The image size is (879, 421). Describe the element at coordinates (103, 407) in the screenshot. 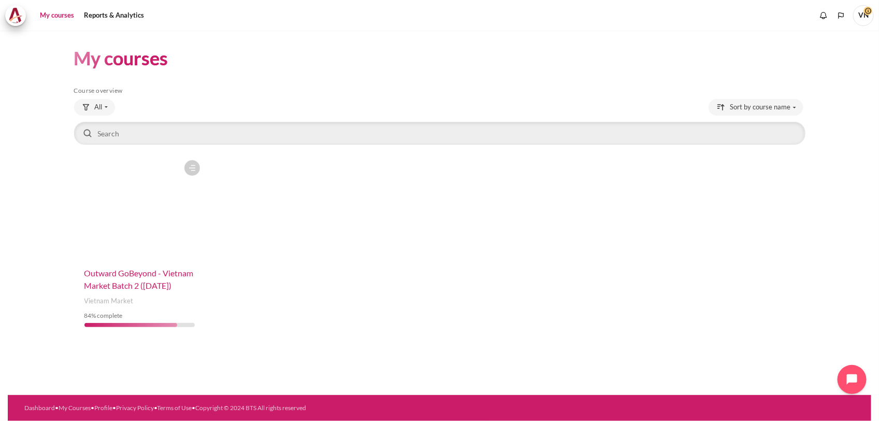

I see `a: Profile` at that location.